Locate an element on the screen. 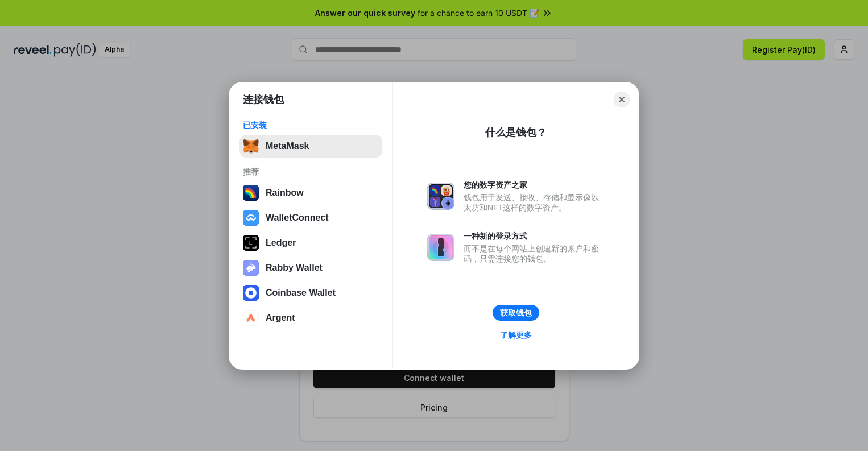 This screenshot has height=451, width=868. button: Argent is located at coordinates (311, 318).